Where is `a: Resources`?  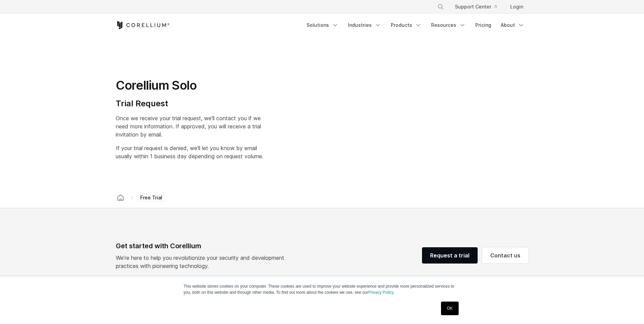
a: Resources is located at coordinates (449, 25).